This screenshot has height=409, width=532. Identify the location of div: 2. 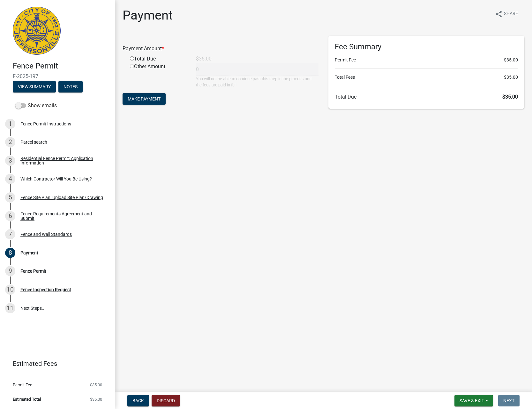
(11, 142).